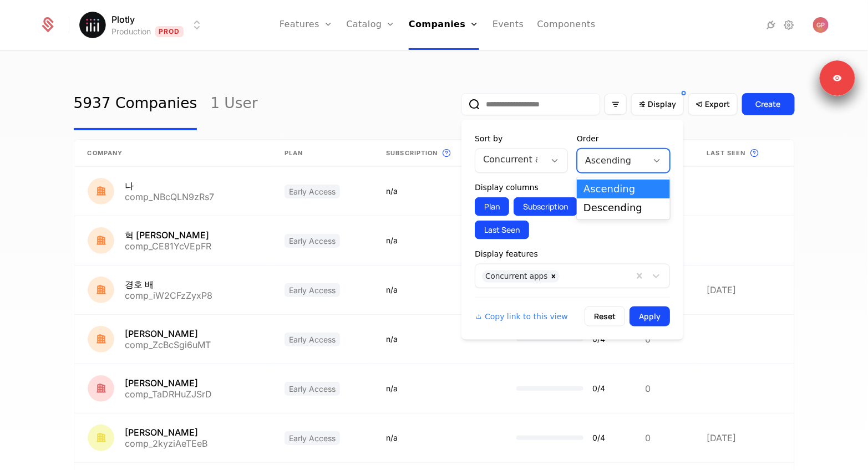 The height and width of the screenshot is (470, 868). I want to click on th: Company, so click(173, 153).